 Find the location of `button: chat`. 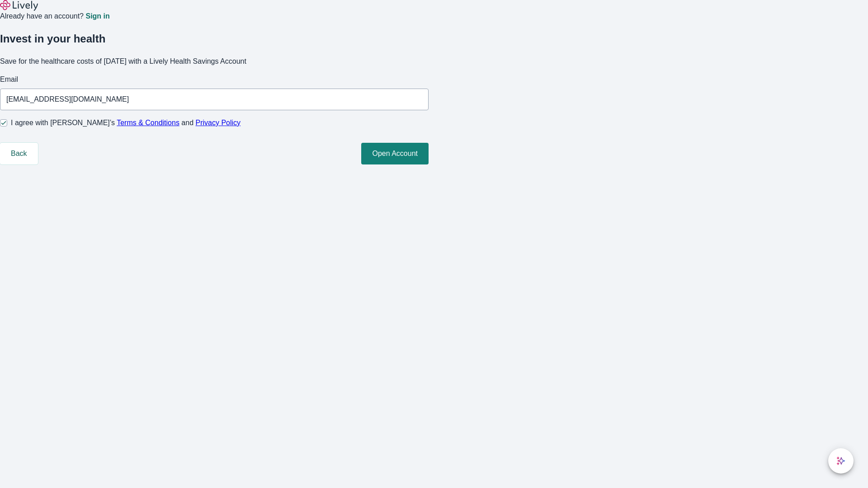

button: chat is located at coordinates (841, 461).